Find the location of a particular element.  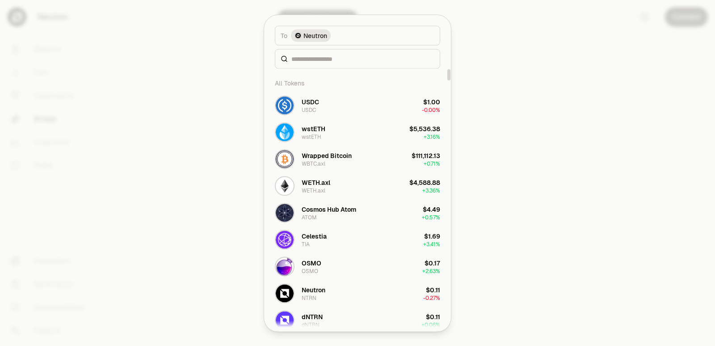

button: ATOM LogoCosmos Hub AtomATOM$4.49+0.57% is located at coordinates (358, 212).